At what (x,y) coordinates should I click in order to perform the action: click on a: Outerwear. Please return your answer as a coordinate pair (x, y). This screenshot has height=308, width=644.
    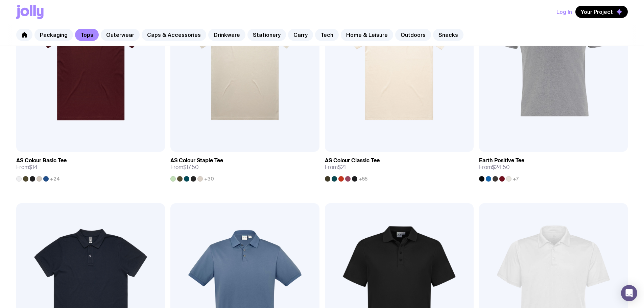
    Looking at the image, I should click on (120, 35).